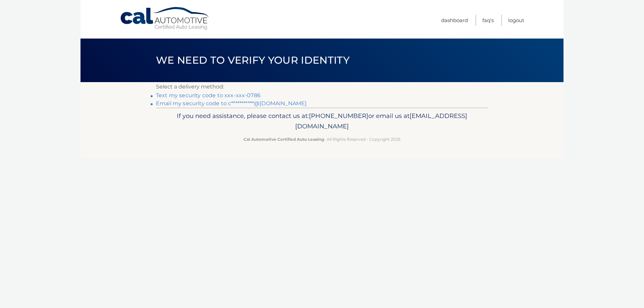  I want to click on span: We need to verify your identity, so click(253, 60).